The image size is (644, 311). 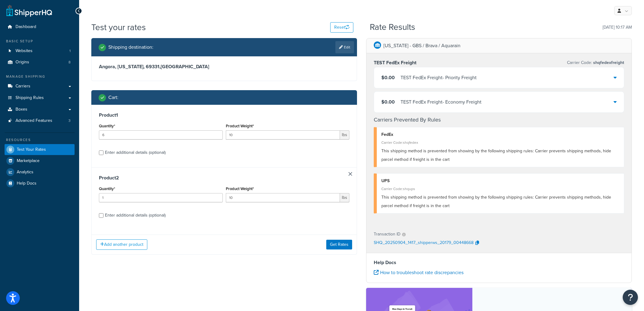 What do you see at coordinates (350, 173) in the screenshot?
I see `a: Remove Item` at bounding box center [350, 173].